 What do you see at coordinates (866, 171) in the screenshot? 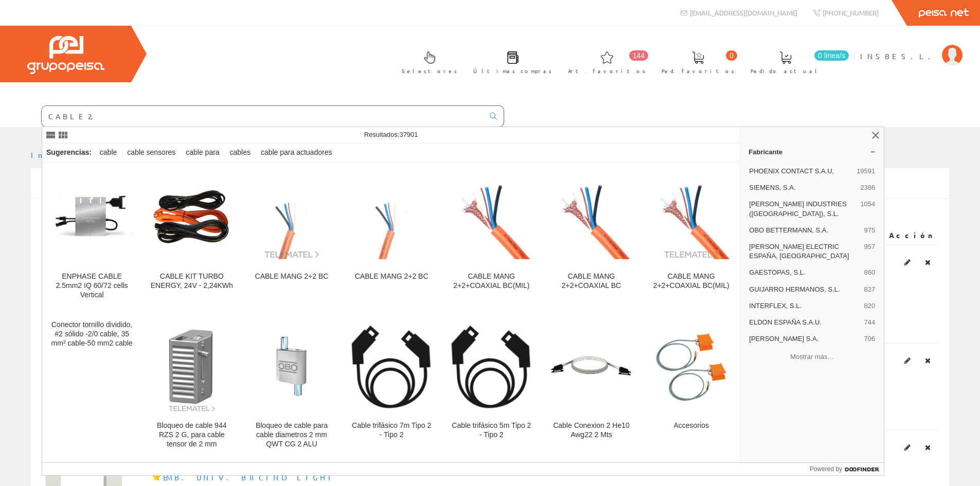
I see `span: 19591` at bounding box center [866, 171].